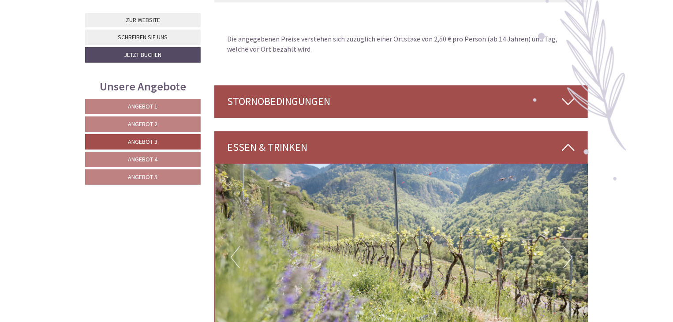 Image resolution: width=673 pixels, height=322 pixels. Describe the element at coordinates (143, 86) in the screenshot. I see `div: Unsere Angebote` at that location.